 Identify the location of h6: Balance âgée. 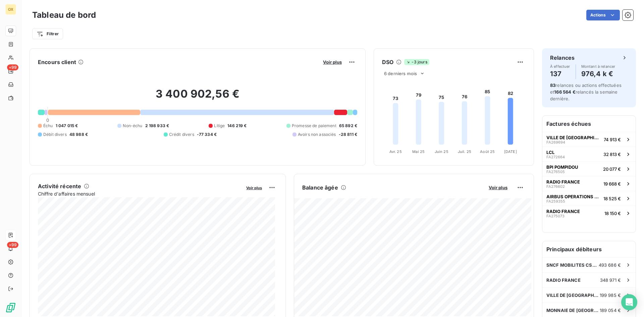
(320, 188).